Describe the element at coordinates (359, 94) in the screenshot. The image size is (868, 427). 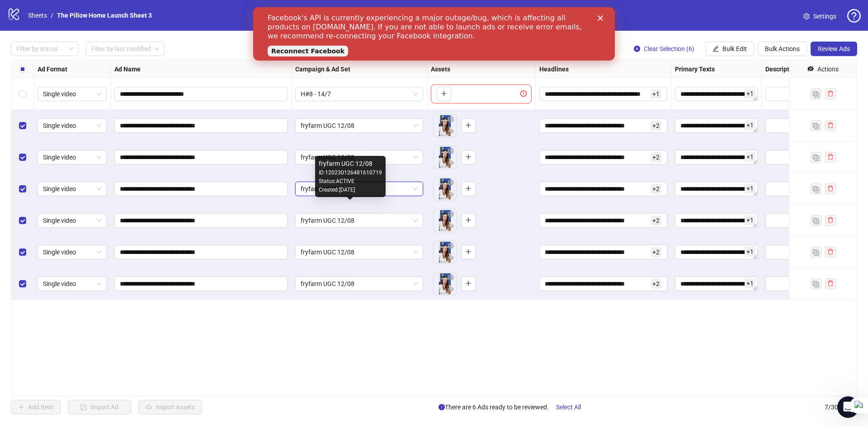
I see `span: H#8 - 14/7` at that location.